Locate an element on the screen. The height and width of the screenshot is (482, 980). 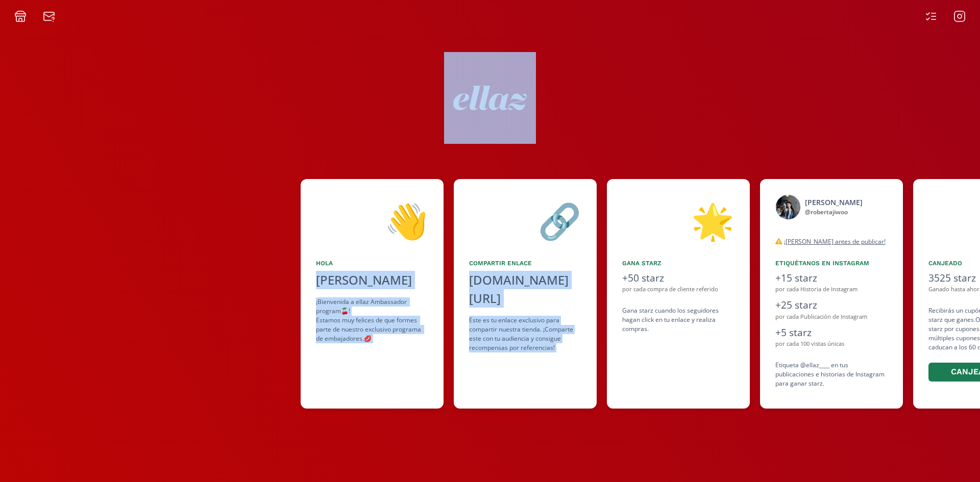
div: Gana starz is located at coordinates (678, 263).